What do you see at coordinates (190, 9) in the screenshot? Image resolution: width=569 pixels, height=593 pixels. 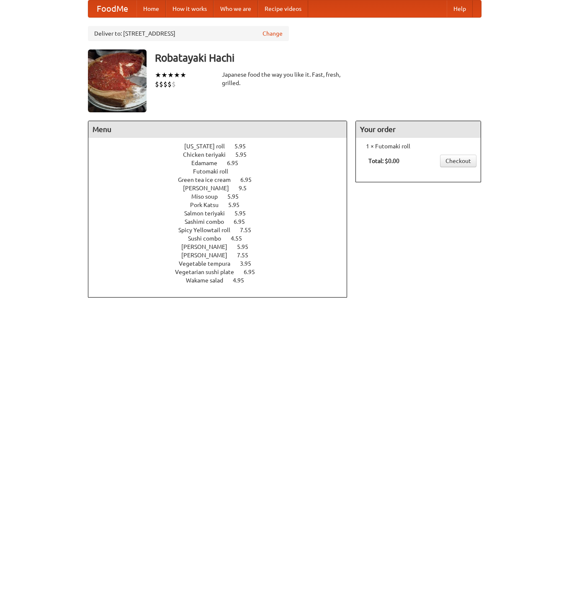 I see `a: How it works` at bounding box center [190, 9].